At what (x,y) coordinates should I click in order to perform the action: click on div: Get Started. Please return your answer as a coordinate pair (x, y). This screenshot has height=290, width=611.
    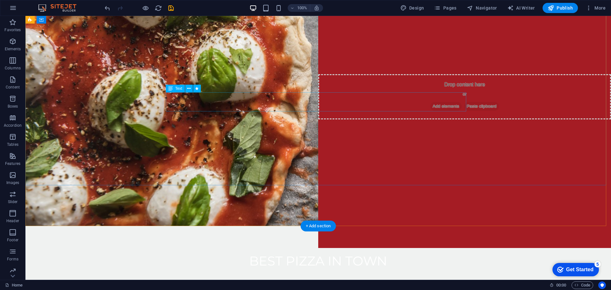
    Looking at the image, I should click on (32, 10).